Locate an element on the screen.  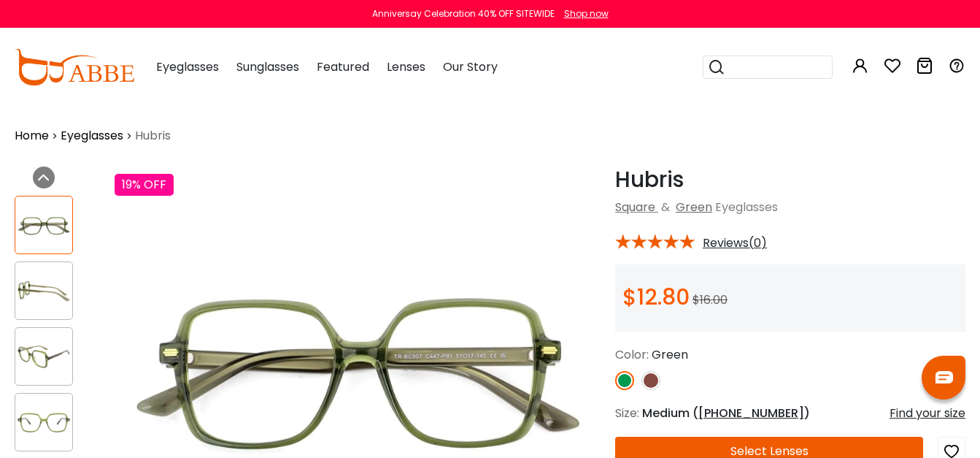
span: Featured is located at coordinates (343, 66).